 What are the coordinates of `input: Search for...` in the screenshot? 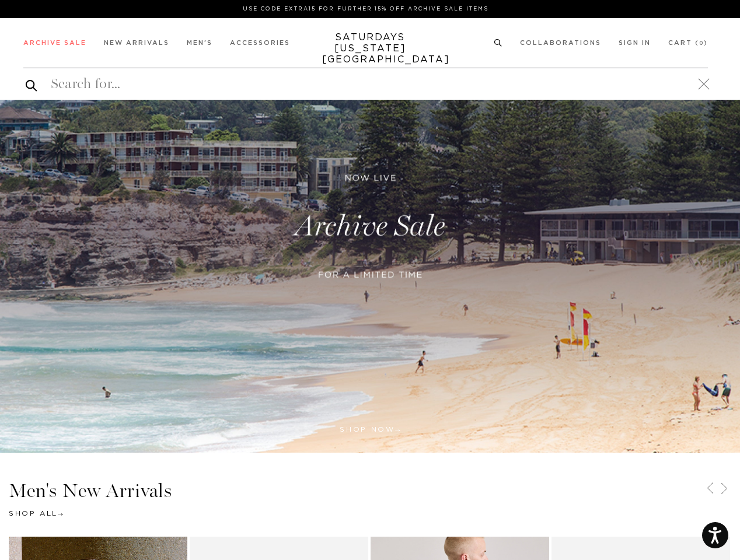 It's located at (365, 84).